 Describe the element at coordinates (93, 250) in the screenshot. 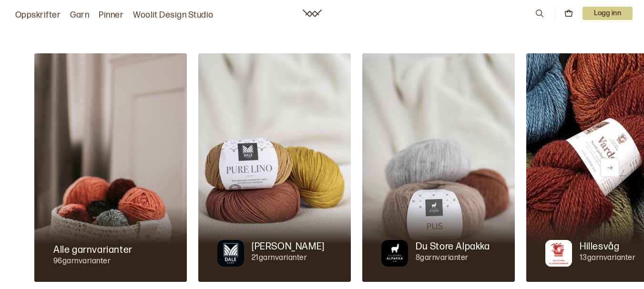

I see `p: Alle garnvarianter` at that location.